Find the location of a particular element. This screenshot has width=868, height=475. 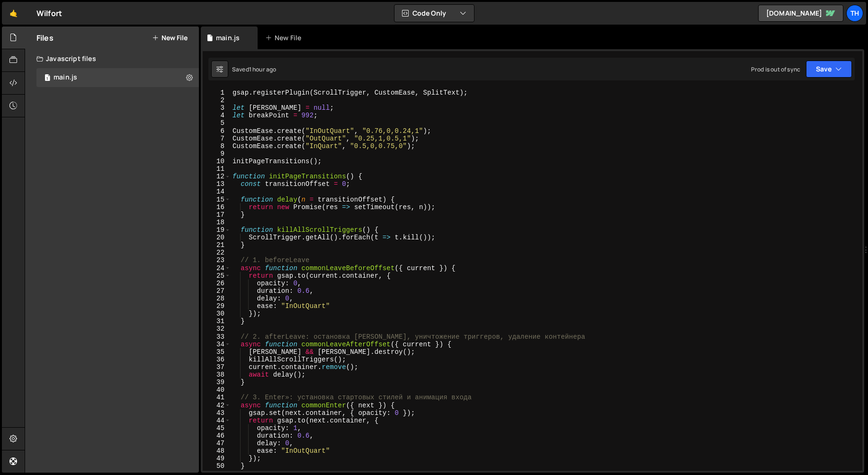

div: 32 is located at coordinates (217, 329).